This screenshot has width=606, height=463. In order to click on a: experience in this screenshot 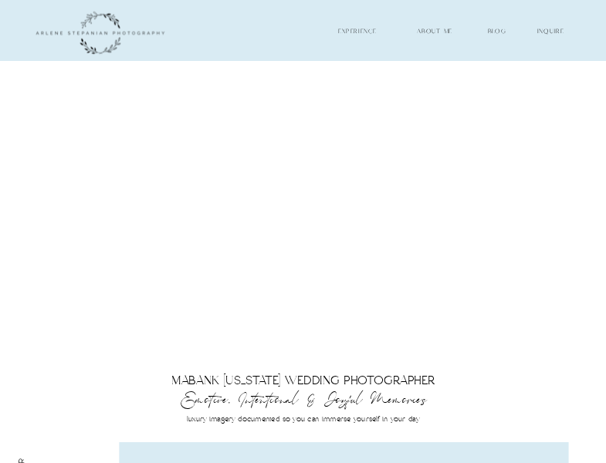, I will do `click(357, 30)`.